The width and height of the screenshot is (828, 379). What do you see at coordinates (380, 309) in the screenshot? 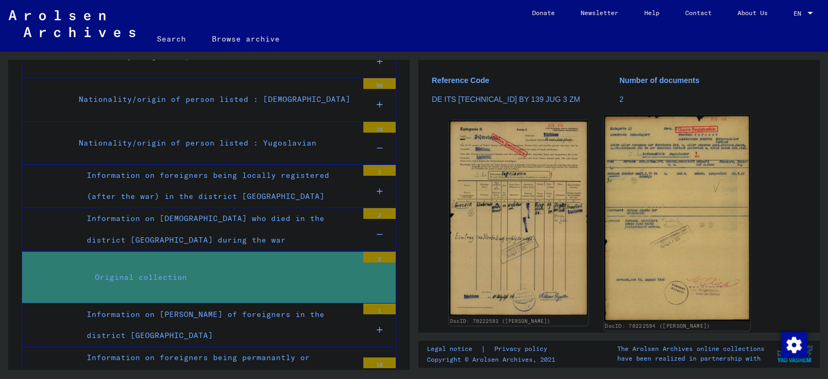
I see `div: 1` at bounding box center [380, 309].